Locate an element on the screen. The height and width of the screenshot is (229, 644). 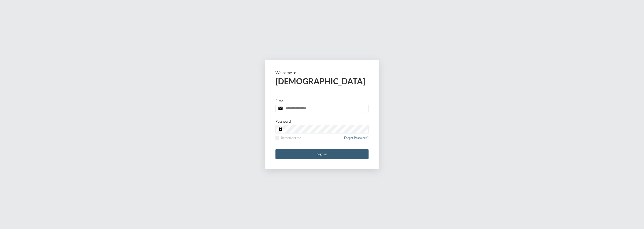
p: E-mail is located at coordinates (280, 101).